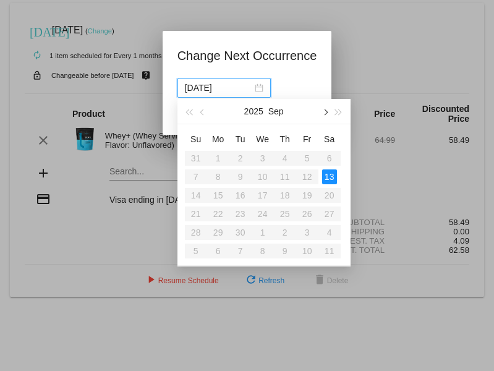 Image resolution: width=494 pixels, height=371 pixels. Describe the element at coordinates (285, 139) in the screenshot. I see `th: Thu` at that location.